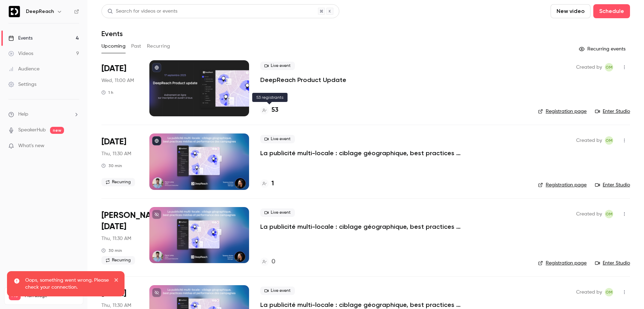 This screenshot has height=309, width=644. Describe the element at coordinates (303, 80) in the screenshot. I see `p: DeepReach Product Update` at that location.